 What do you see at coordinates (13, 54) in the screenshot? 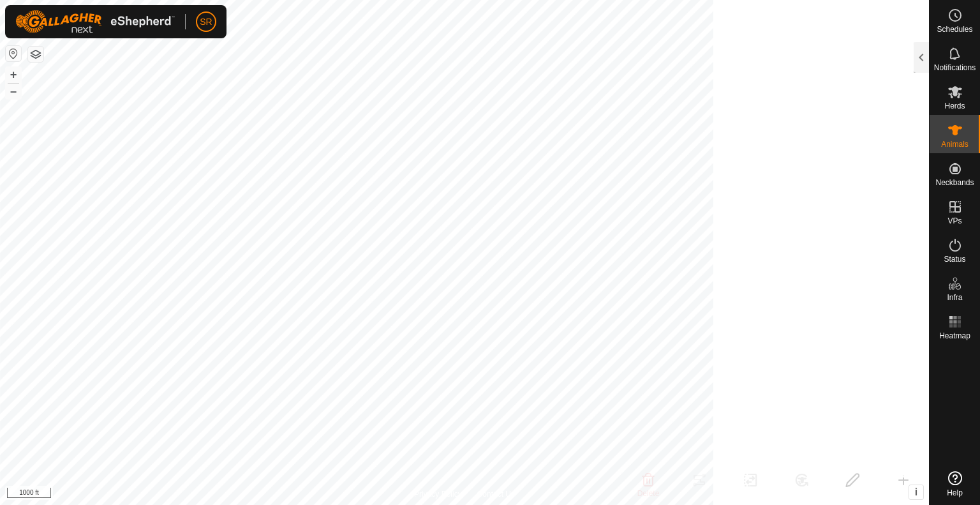
I see `button: Reset Map` at bounding box center [13, 54].